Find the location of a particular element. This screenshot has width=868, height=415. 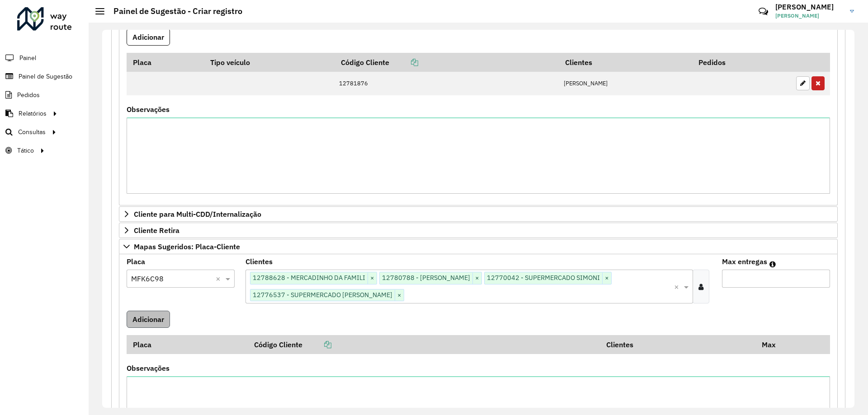

span: Relatórios is located at coordinates (33, 113).